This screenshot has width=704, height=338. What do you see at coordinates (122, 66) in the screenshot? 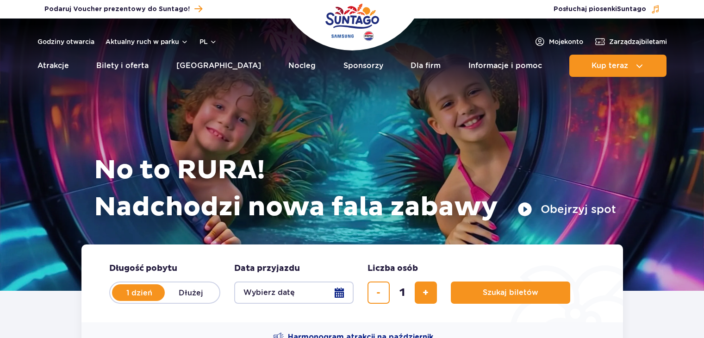
I see `a: Bilety i oferta` at bounding box center [122, 66].